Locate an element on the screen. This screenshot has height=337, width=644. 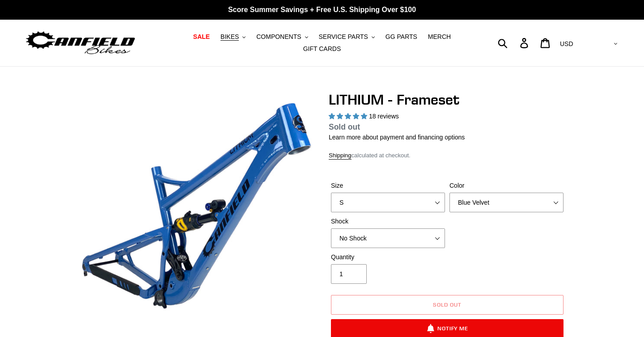
h1: LITHIUM - Frameset is located at coordinates (447, 100).